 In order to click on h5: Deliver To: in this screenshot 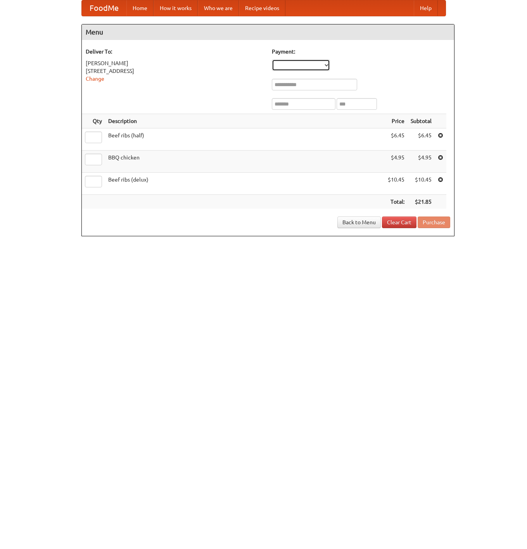, I will do `click(175, 52)`.